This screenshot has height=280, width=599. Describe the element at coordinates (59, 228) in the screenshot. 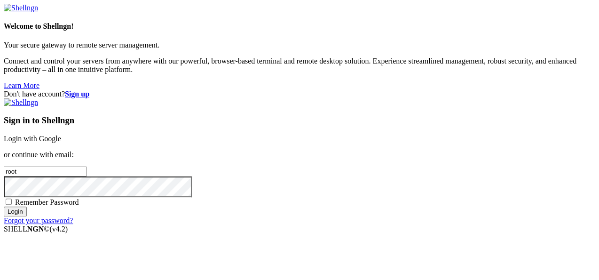

I see `span: 4.2.0` at that location.